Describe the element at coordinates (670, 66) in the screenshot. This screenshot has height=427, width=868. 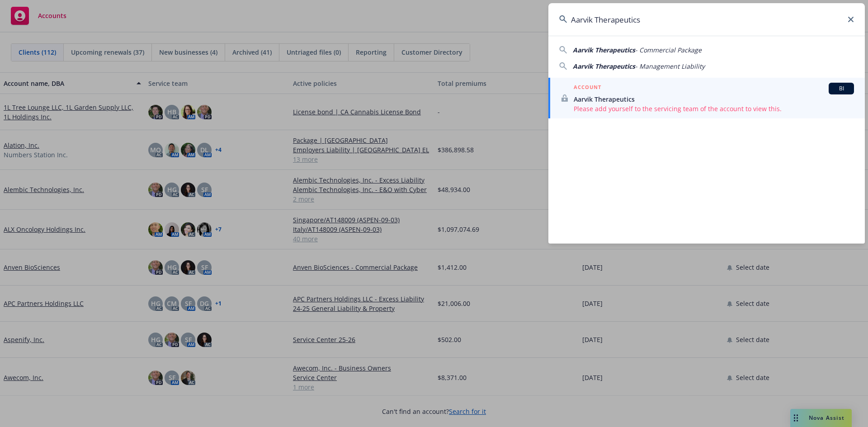
I see `span: - Management Liability` at that location.